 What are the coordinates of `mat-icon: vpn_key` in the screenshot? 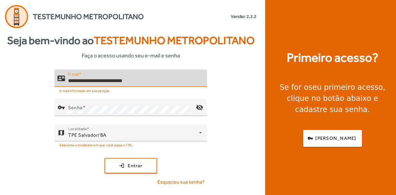 It's located at (61, 108).